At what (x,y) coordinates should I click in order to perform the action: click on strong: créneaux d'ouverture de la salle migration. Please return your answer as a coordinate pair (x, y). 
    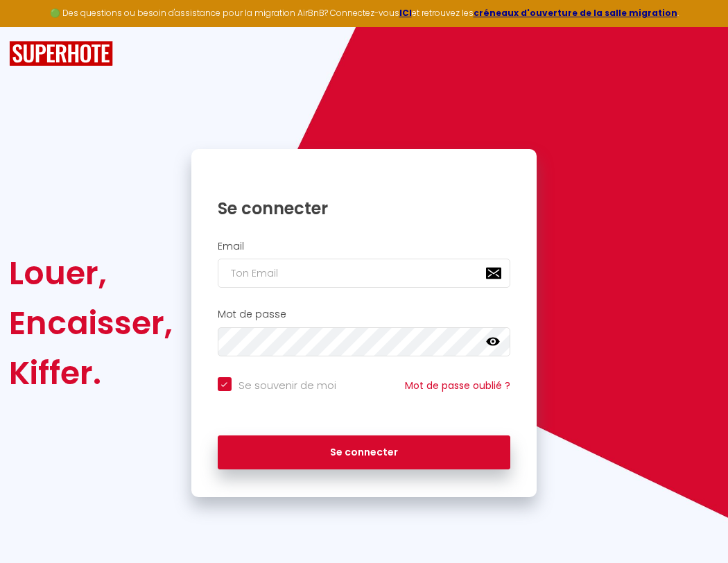
    Looking at the image, I should click on (575, 12).